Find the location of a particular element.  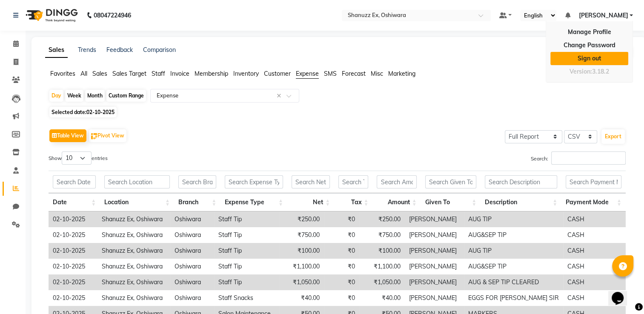

span: Sales Target is located at coordinates (129, 73).